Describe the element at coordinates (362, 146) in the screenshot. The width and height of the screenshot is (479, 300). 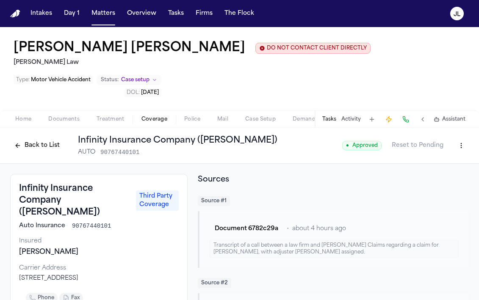
I see `span: Approved` at that location.